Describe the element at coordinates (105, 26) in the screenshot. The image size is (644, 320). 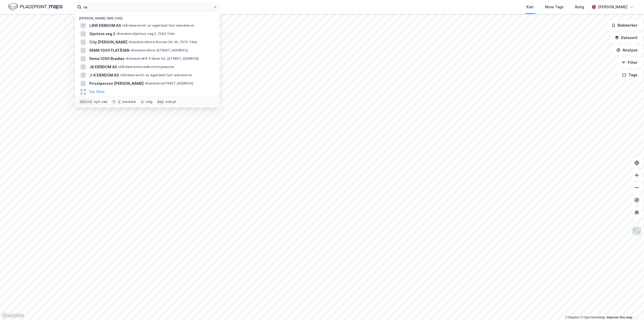
I see `span: LØW EIENDOM AS` at that location.